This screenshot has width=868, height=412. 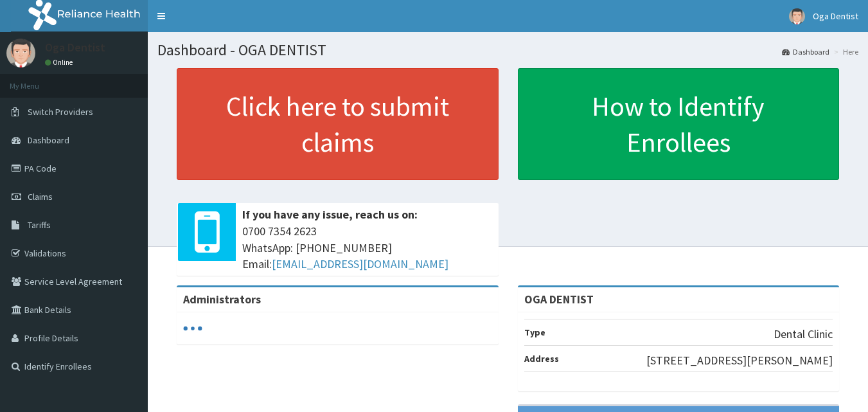 What do you see at coordinates (835, 16) in the screenshot?
I see `span: Oga Dentist` at bounding box center [835, 16].